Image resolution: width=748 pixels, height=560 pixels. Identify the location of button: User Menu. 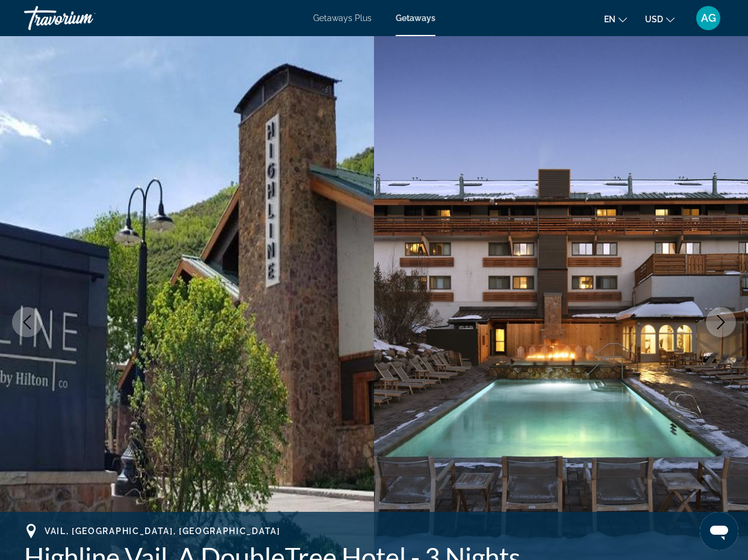
(709, 18).